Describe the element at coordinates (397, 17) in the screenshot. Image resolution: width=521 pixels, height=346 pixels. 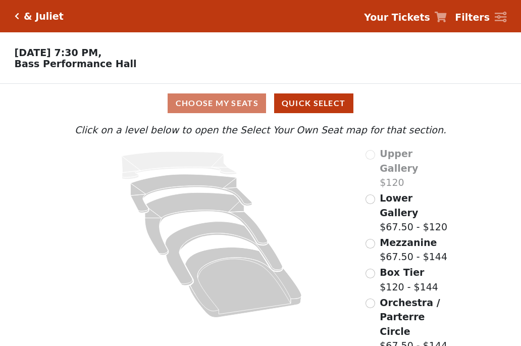
I see `strong: Your Tickets` at that location.